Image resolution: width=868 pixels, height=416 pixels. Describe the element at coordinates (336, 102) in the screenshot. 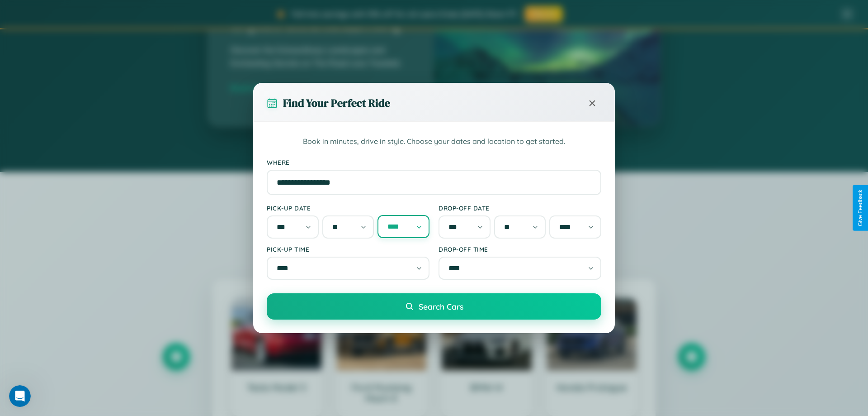

I see `h3: Find Your Perfect Ride` at that location.